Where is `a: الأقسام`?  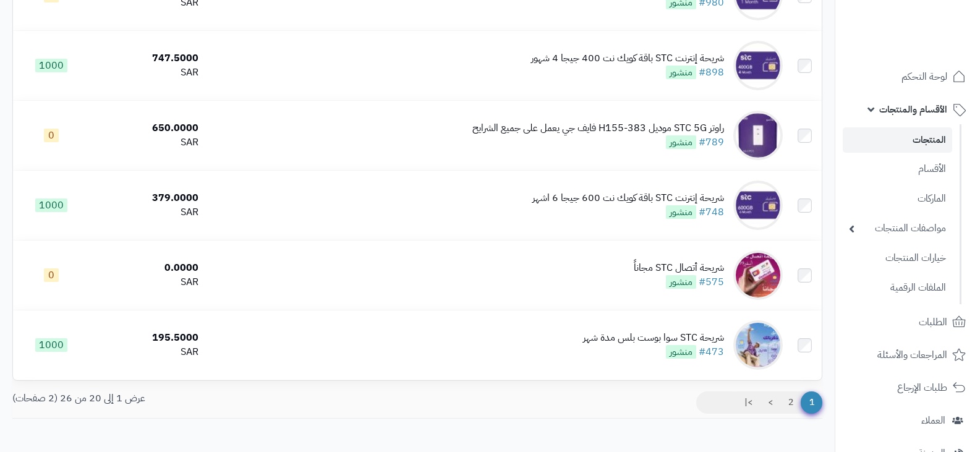
a: الأقسام is located at coordinates (897, 169).